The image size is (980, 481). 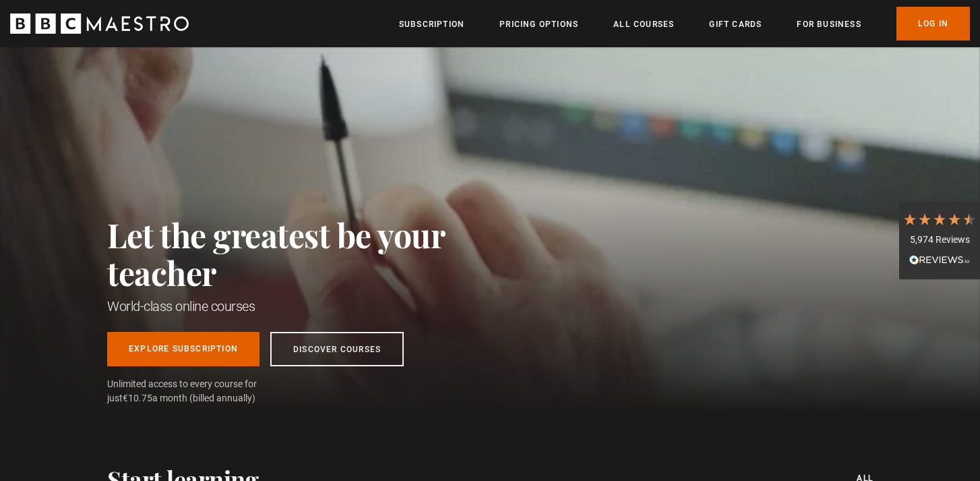 What do you see at coordinates (538, 24) in the screenshot?
I see `a: Pricing Options` at bounding box center [538, 24].